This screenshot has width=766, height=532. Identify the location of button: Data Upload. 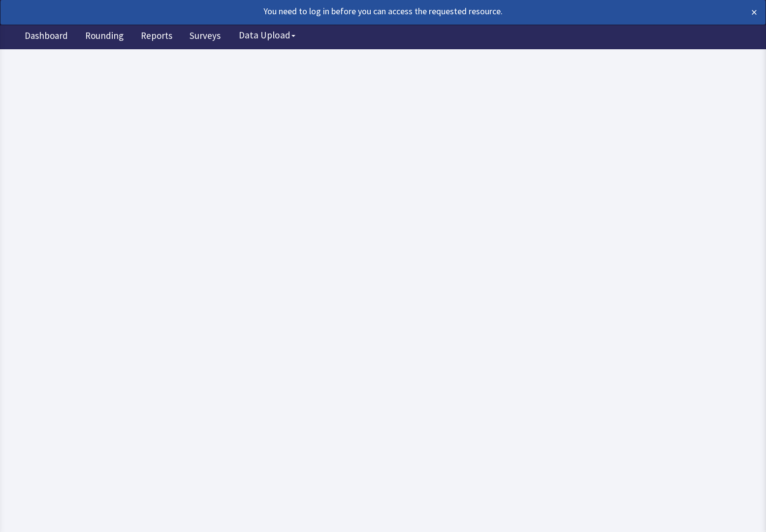
(267, 35).